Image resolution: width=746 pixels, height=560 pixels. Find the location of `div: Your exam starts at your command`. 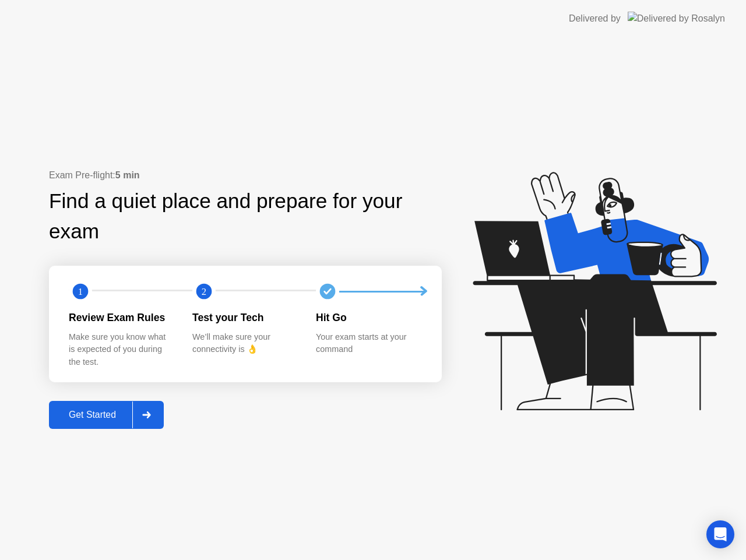

div: Your exam starts at your command is located at coordinates (368, 343).